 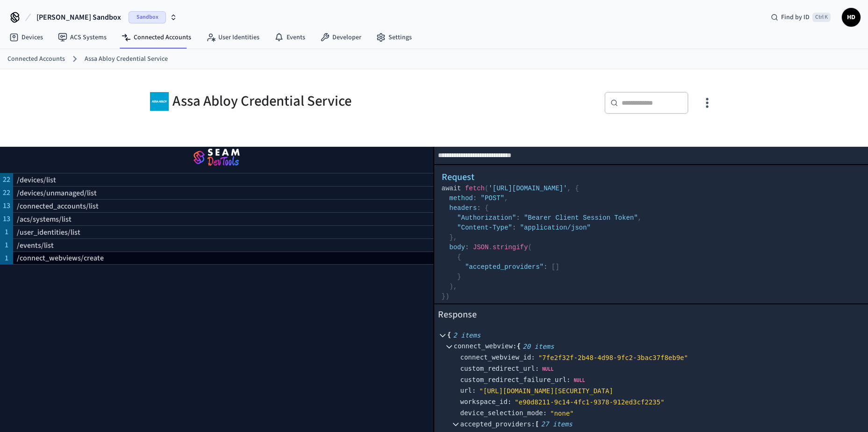 I want to click on a: User Identities, so click(x=233, y=38).